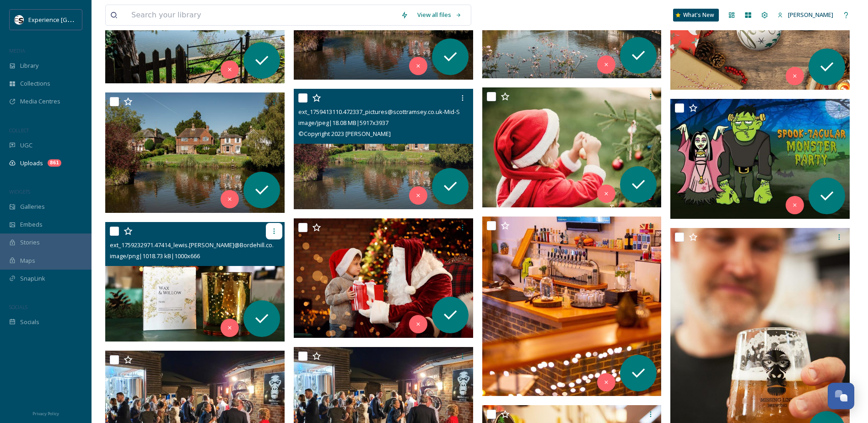 This screenshot has width=868, height=423. What do you see at coordinates (30, 321) in the screenshot?
I see `span: Socials` at bounding box center [30, 321].